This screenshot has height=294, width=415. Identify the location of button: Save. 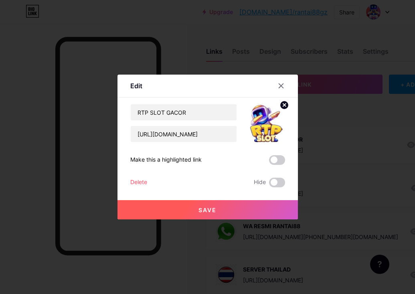
(208, 210).